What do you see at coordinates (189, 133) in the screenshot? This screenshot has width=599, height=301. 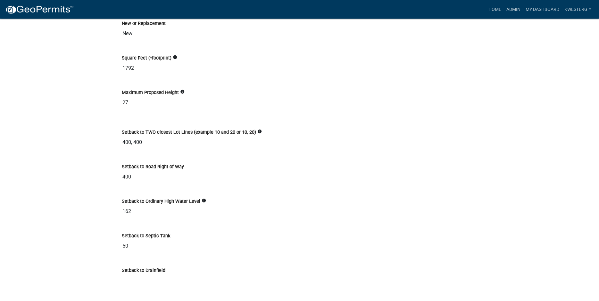 I see `label: Setback to TWO closest Lot Lines (example 10 and 20 or 10, 20)` at bounding box center [189, 133].